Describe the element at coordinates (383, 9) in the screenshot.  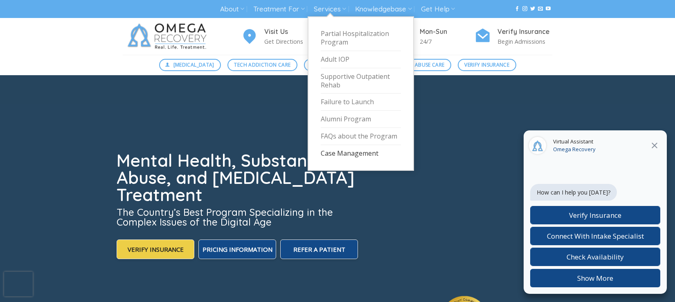
I see `a: Knowledgebase` at that location.